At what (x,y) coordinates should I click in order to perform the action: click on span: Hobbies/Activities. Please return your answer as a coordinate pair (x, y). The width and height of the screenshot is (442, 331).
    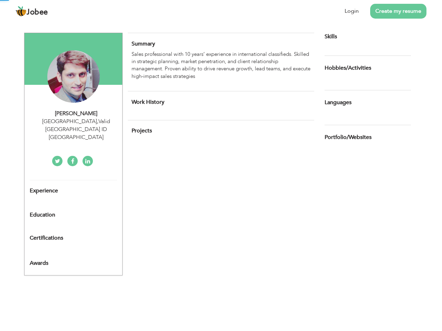
    Looking at the image, I should click on (348, 68).